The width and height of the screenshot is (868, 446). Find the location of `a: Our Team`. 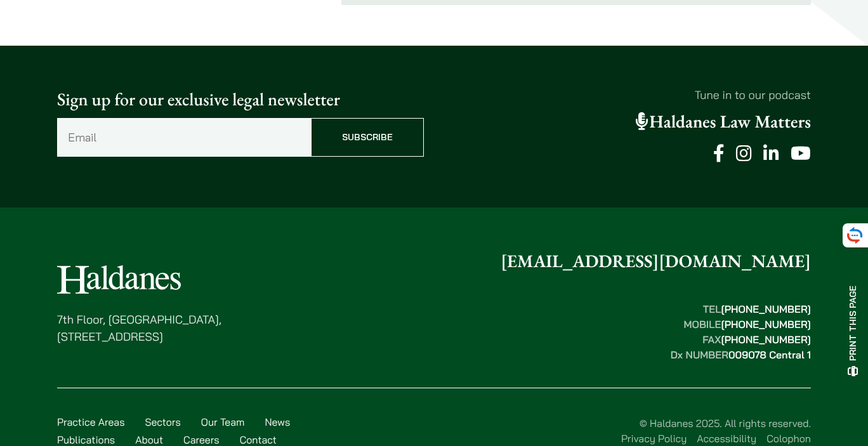

a: Our Team is located at coordinates (223, 422).